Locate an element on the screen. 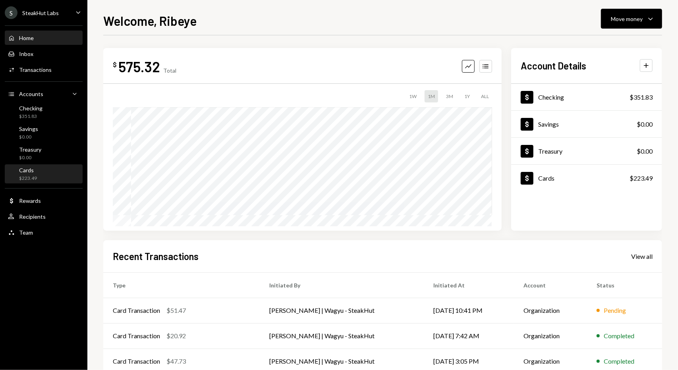 The height and width of the screenshot is (370, 678). div: 1Y is located at coordinates (467, 96).